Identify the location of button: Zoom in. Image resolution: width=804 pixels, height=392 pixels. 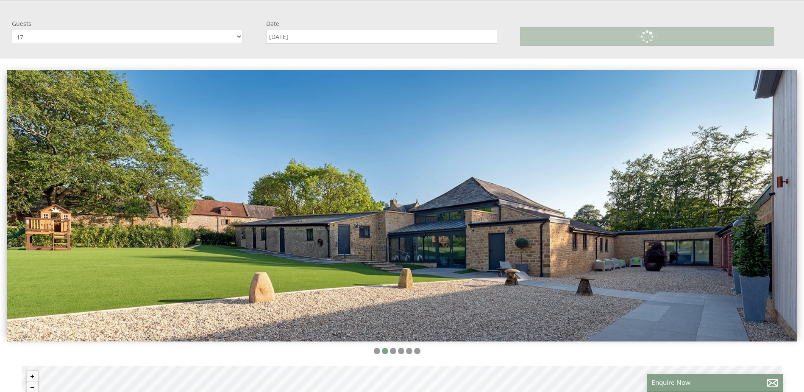
(32, 376).